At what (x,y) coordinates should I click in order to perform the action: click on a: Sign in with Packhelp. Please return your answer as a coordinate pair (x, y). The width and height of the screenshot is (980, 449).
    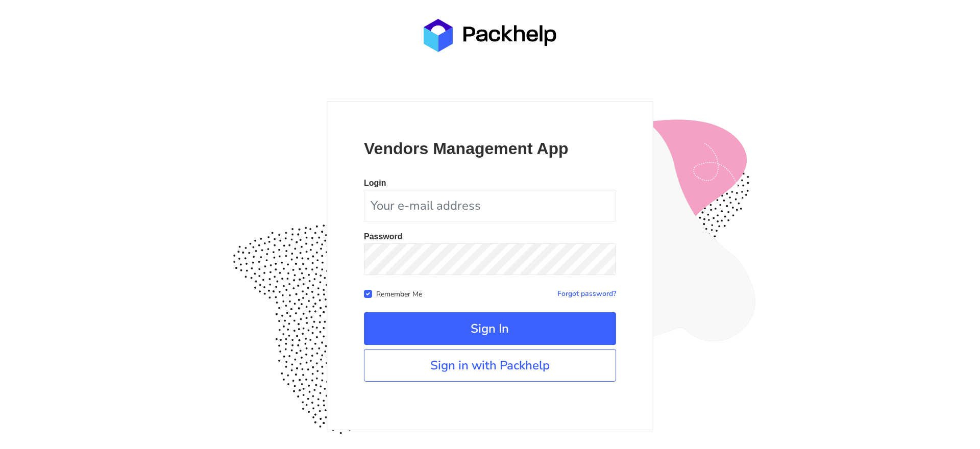
    Looking at the image, I should click on (490, 365).